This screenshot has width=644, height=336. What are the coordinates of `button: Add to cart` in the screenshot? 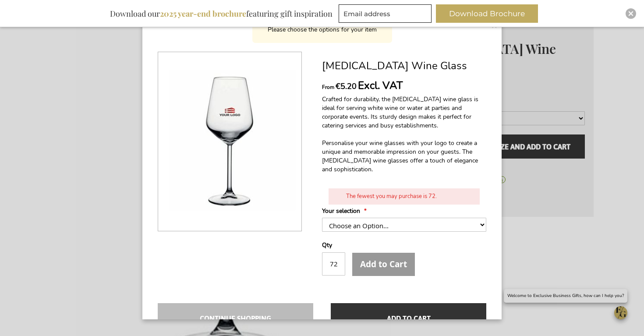 It's located at (409, 318).